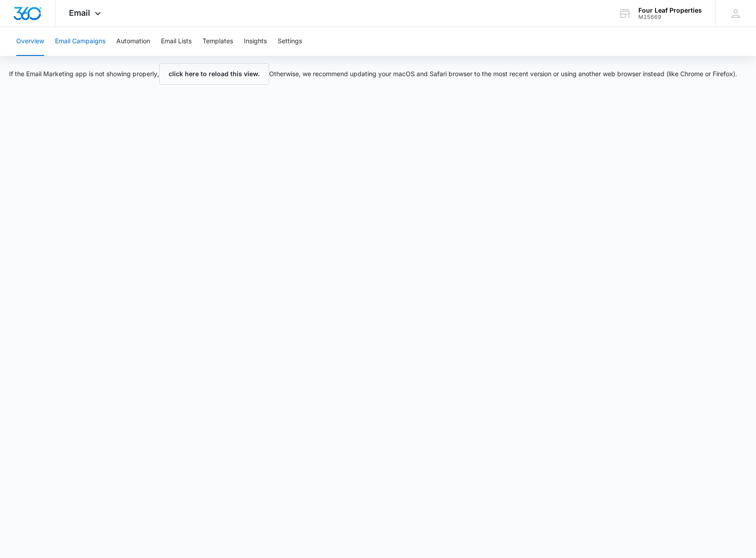 This screenshot has height=558, width=756. What do you see at coordinates (133, 41) in the screenshot?
I see `button: Automation` at bounding box center [133, 41].